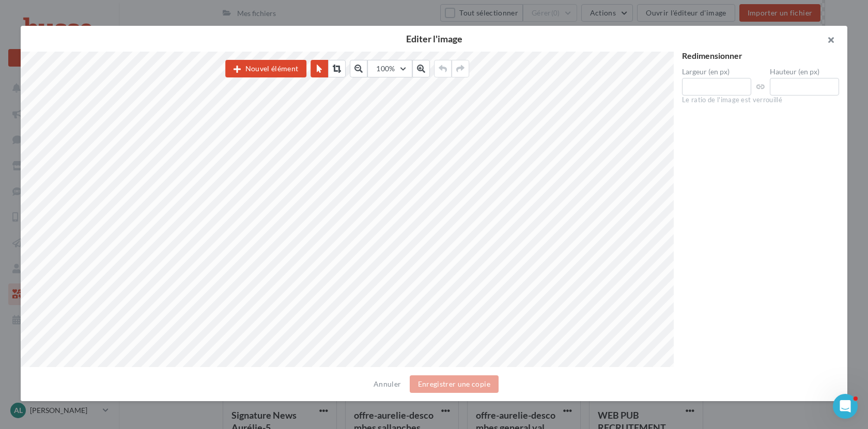  What do you see at coordinates (387, 385) in the screenshot?
I see `button: Annuler` at bounding box center [387, 385].